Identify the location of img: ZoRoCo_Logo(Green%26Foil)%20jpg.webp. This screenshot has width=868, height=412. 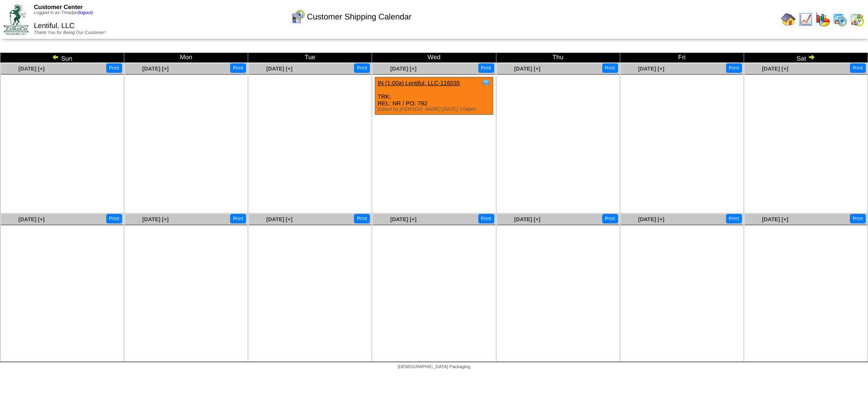
(16, 19).